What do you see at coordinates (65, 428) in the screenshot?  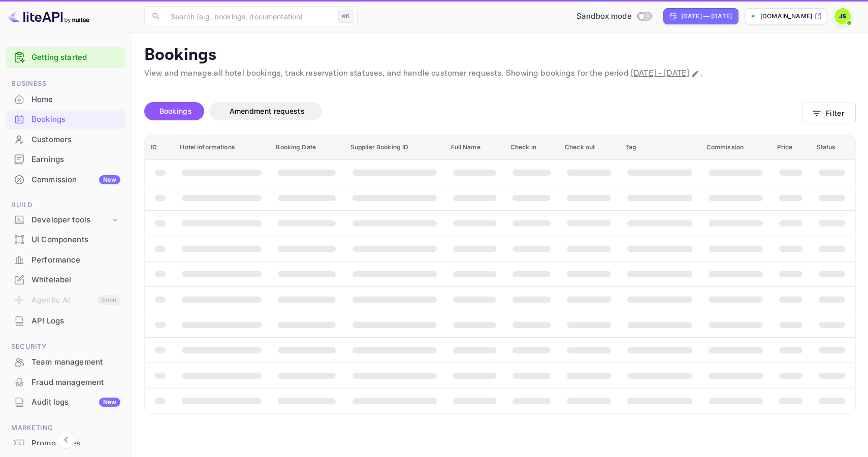 I see `span: Marketing` at bounding box center [65, 428].